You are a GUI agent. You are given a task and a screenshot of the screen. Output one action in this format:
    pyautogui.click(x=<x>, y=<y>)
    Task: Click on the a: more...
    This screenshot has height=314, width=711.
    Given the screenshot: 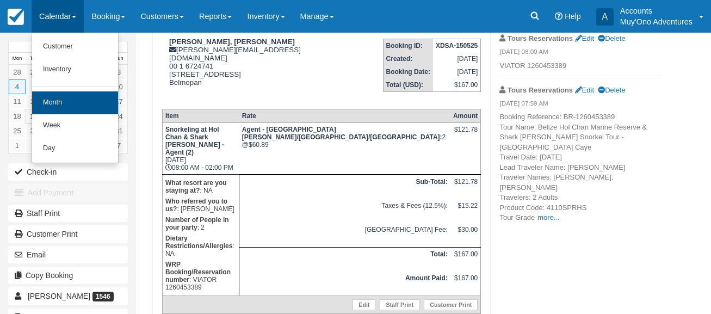 What is the action you would take?
    pyautogui.click(x=548, y=217)
    